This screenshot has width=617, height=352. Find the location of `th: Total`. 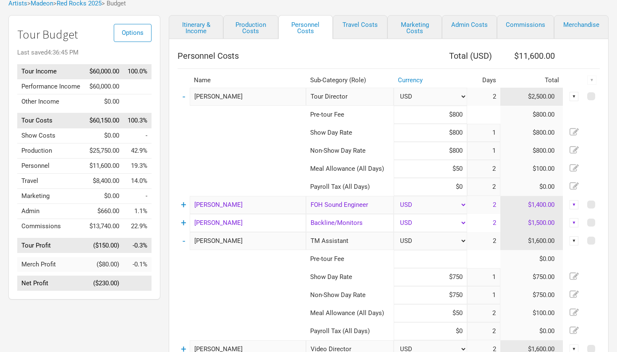

th: Total is located at coordinates (532, 80).